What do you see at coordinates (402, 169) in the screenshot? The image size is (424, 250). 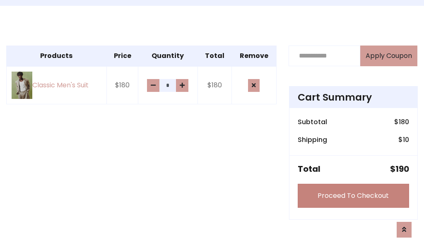 I see `span: 190` at bounding box center [402, 169].